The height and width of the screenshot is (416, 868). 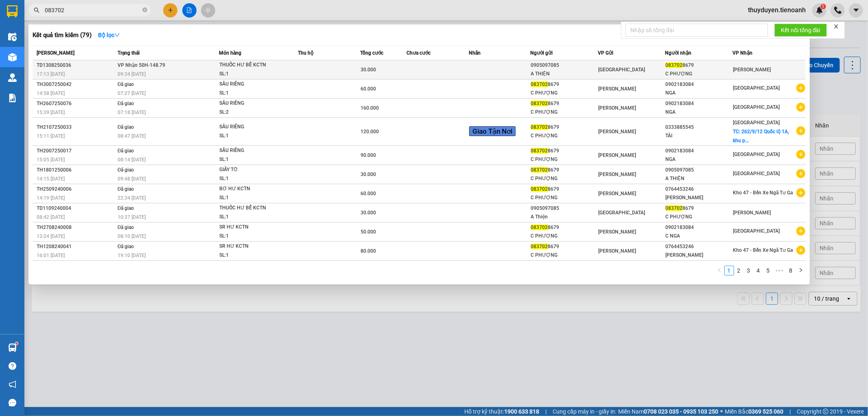 What do you see at coordinates (37, 10) in the screenshot?
I see `span: search` at bounding box center [37, 10].